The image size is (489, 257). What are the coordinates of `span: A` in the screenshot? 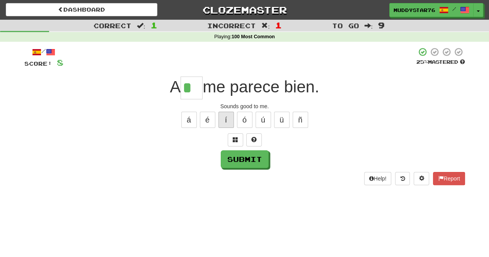 It's located at (175, 87).